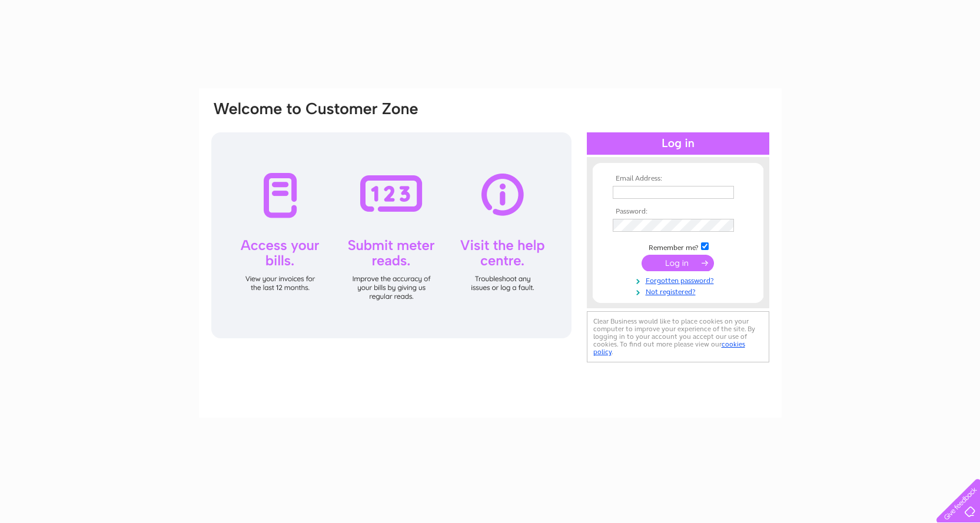 The height and width of the screenshot is (523, 980). What do you see at coordinates (679, 291) in the screenshot?
I see `a: Not registered?` at bounding box center [679, 291].